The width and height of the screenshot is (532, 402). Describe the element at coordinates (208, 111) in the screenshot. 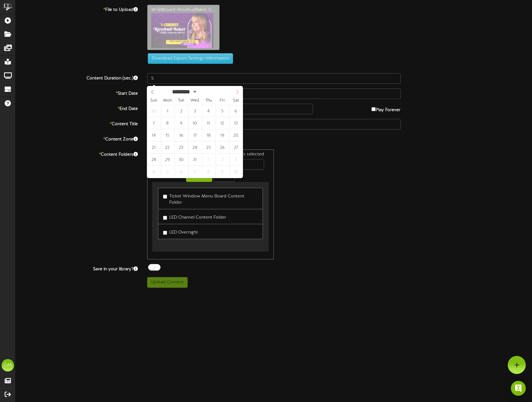

I see `span: December 4, 2025` at that location.